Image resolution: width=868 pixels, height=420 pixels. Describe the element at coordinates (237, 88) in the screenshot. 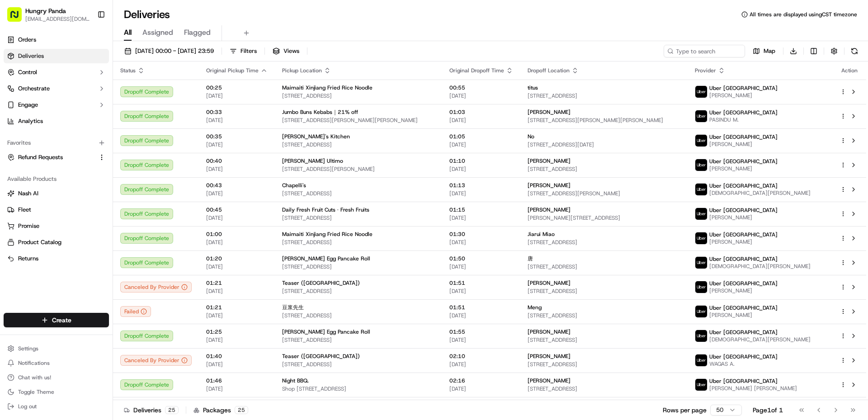

I see `span: 00:25` at that location.